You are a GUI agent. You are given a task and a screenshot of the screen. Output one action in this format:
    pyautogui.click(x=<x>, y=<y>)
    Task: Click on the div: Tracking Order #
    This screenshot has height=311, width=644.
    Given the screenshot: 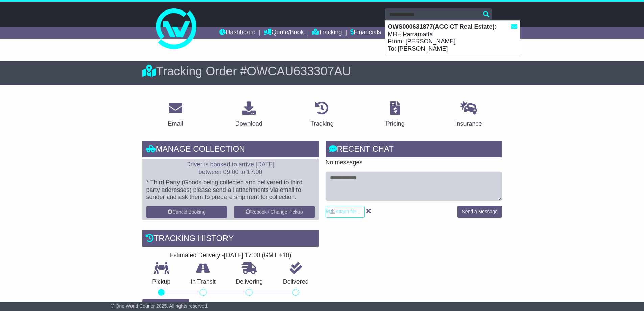 What is the action you would take?
    pyautogui.click(x=322, y=71)
    